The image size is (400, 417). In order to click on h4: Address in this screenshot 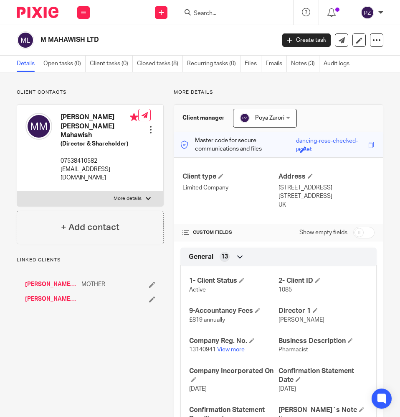, I will do `click(327, 176)`.